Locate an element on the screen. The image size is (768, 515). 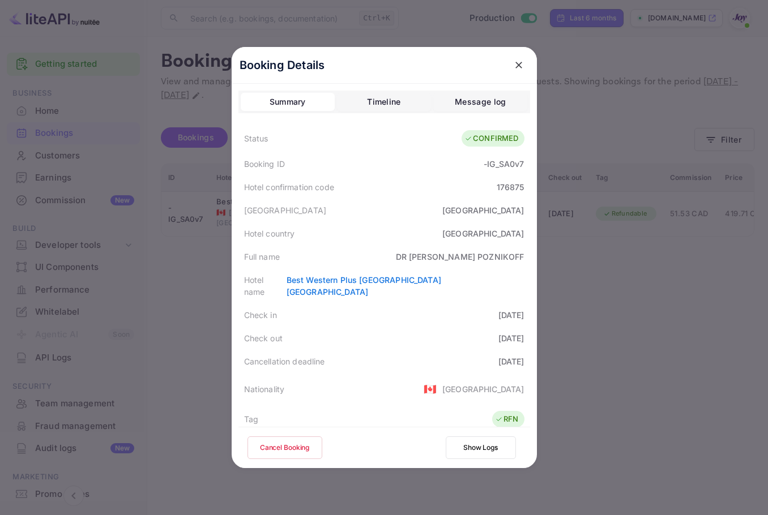
button: Message log is located at coordinates (480, 102).